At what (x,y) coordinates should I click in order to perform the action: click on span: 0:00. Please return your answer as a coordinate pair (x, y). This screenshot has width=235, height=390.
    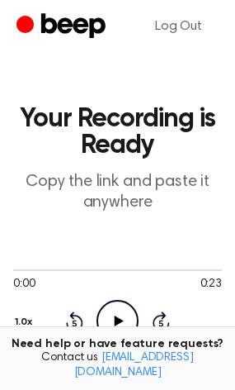
    Looking at the image, I should click on (24, 284).